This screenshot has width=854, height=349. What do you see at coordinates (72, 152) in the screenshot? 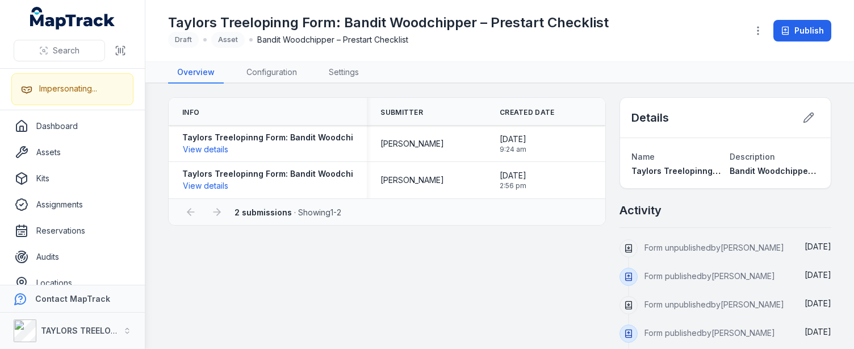
I see `a: Assets` at bounding box center [72, 152].